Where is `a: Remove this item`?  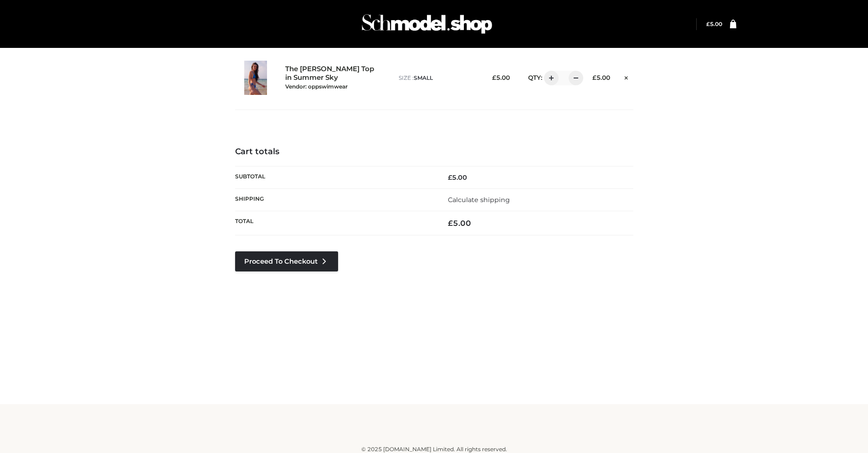 a: Remove this item is located at coordinates (626, 77).